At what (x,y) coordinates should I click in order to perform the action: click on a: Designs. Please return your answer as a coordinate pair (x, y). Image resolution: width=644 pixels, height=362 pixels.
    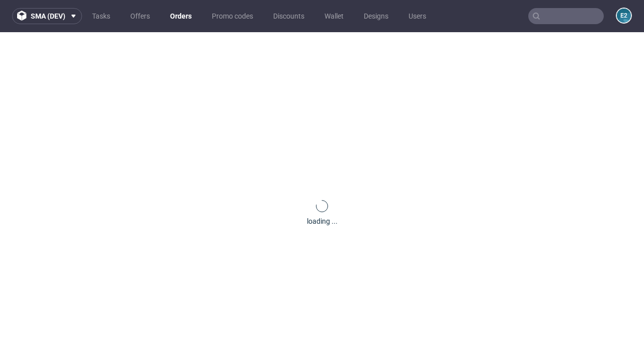
    Looking at the image, I should click on (376, 16).